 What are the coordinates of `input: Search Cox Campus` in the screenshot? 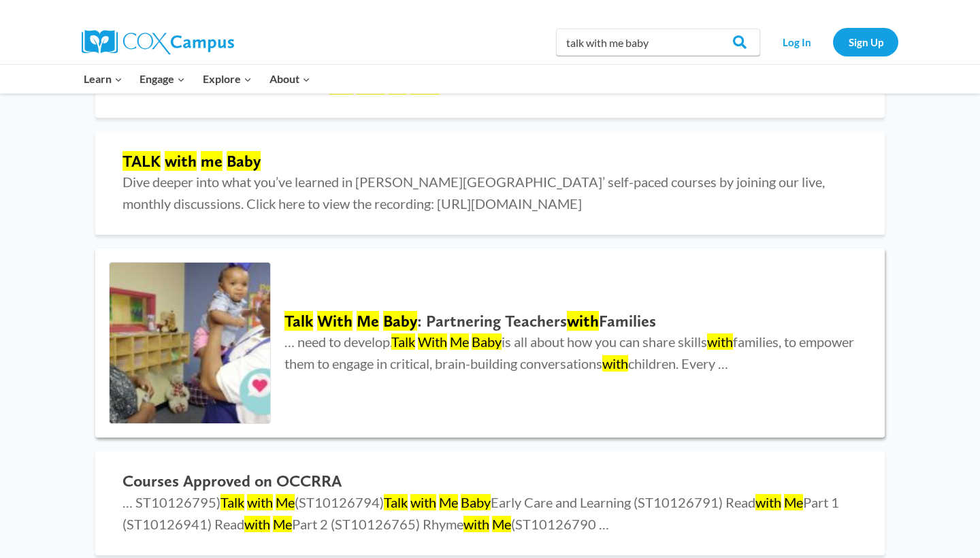 It's located at (658, 42).